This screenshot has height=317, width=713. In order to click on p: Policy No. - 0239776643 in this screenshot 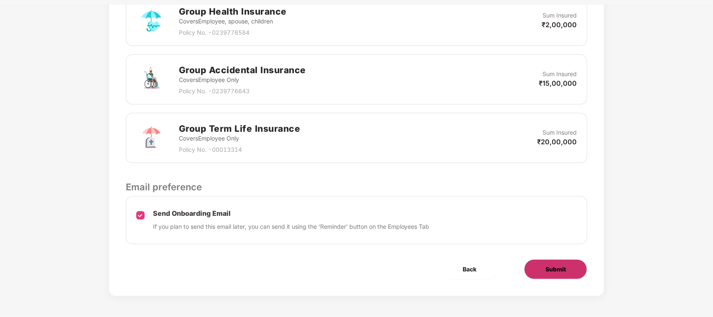, I will do `click(242, 91)`.